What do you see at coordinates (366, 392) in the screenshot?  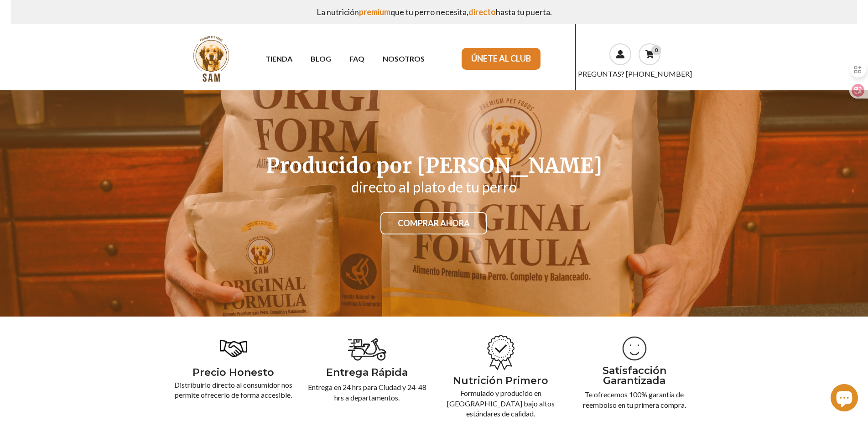 I see `p: Entrega en 24 hrs para Ciudad y 24-48 hrs a departamentos.` at bounding box center [366, 392].